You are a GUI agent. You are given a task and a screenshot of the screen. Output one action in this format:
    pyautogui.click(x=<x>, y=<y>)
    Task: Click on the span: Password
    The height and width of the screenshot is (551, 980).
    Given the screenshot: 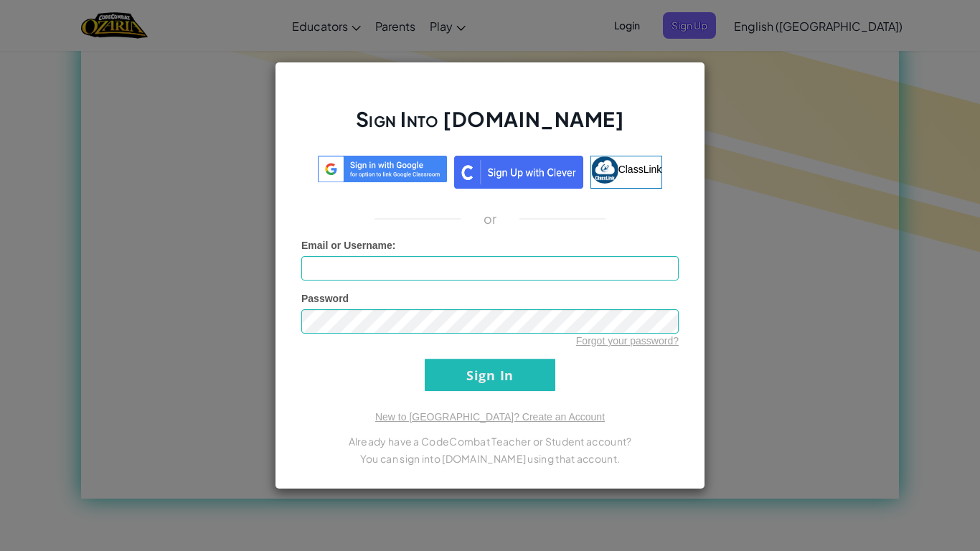 What is the action you would take?
    pyautogui.click(x=325, y=299)
    